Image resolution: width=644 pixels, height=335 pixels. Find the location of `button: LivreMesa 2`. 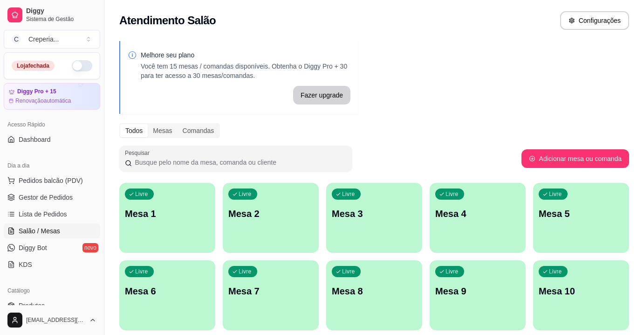

button: LivreMesa 2 is located at coordinates (270, 217).